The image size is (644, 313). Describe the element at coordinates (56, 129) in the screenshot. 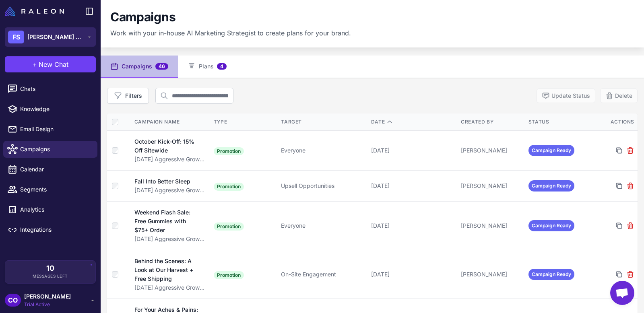

I see `span: Email Design` at that location.